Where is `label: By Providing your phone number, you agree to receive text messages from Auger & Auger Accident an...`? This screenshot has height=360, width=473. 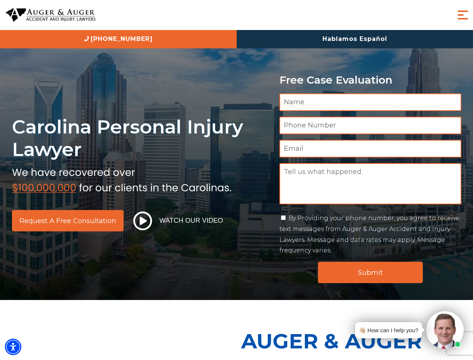
label: By Providing your phone number, you agree to receive text messages from Auger & Auger Accident an... is located at coordinates (370, 234).